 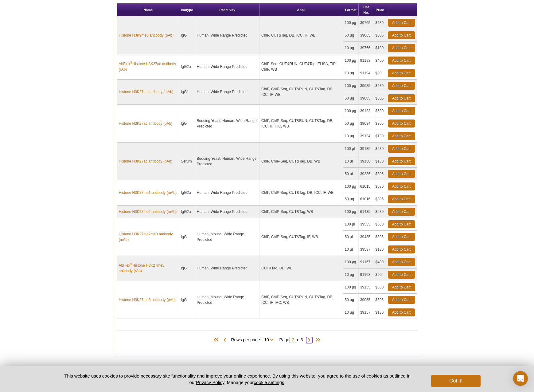 What do you see at coordinates (366, 186) in the screenshot?
I see `td: 61015` at bounding box center [366, 186].